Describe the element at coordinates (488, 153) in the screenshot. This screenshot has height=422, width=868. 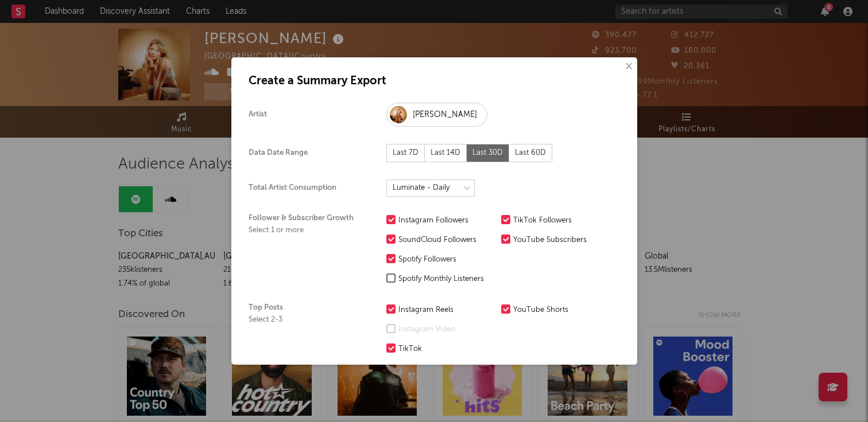
I see `div: Last 30D` at that location.